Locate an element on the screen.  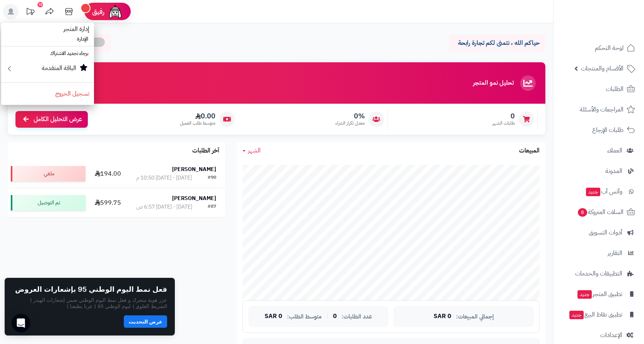
span: لوحة التحكم is located at coordinates (609, 48).